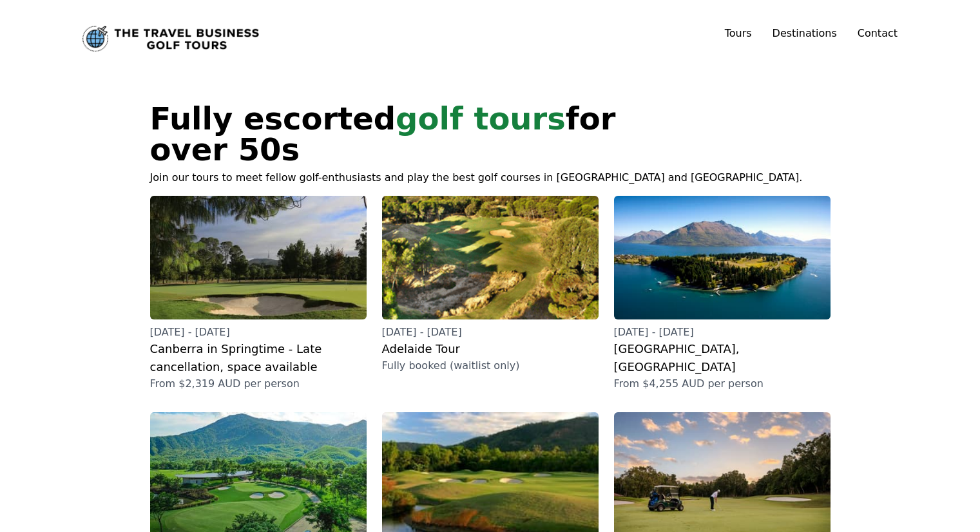 The height and width of the screenshot is (532, 980). I want to click on h1: Fully escorted for over 50s, so click(438, 134).